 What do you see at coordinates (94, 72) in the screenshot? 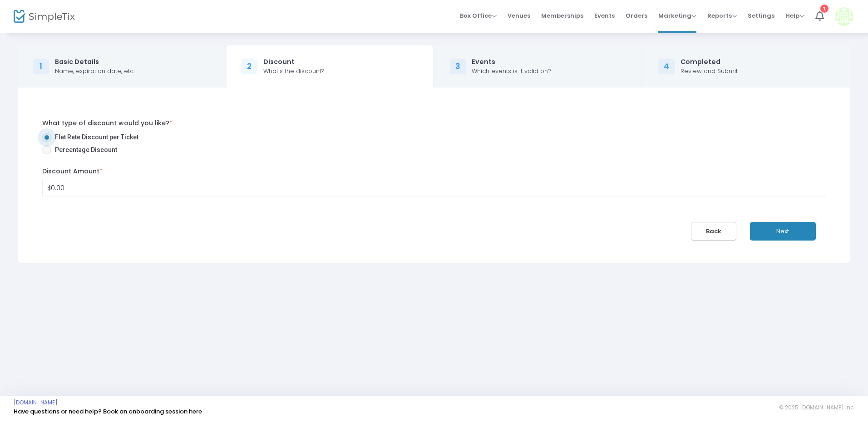
I see `div: Name, expiration date, etc` at bounding box center [94, 72].